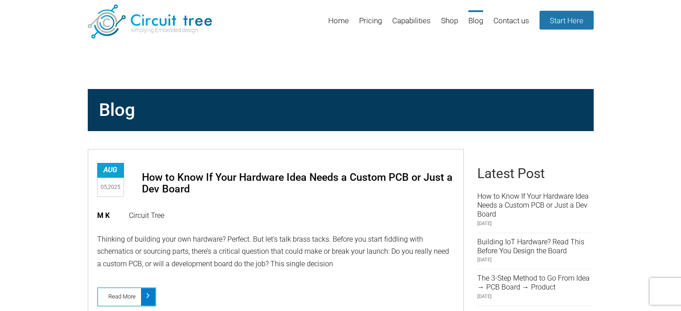  What do you see at coordinates (111, 170) in the screenshot?
I see `div: Aug` at bounding box center [111, 170].